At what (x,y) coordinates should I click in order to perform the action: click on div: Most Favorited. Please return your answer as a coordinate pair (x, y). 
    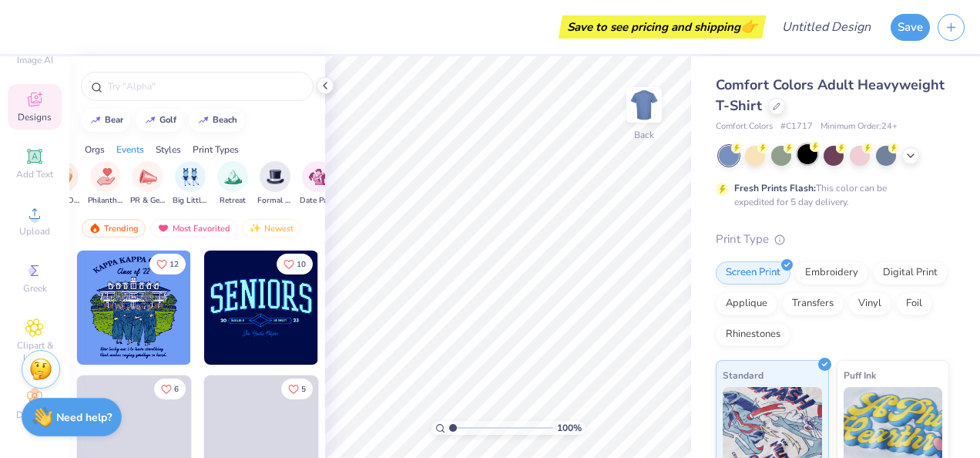
    Looking at the image, I should click on (194, 228).